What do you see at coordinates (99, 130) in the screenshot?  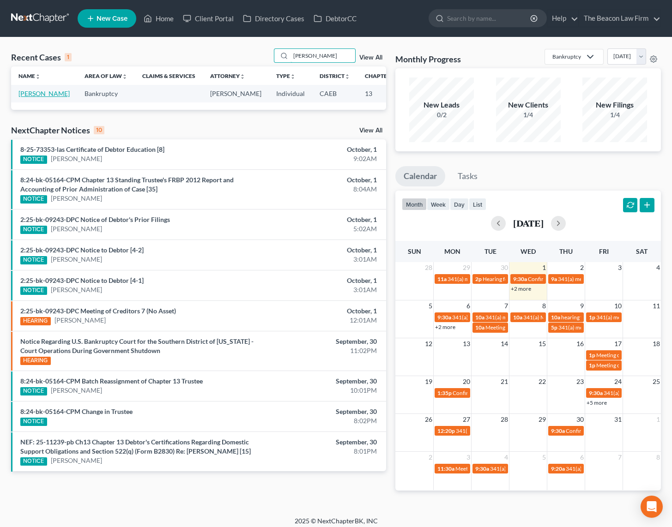 I see `div: 10` at bounding box center [99, 130].